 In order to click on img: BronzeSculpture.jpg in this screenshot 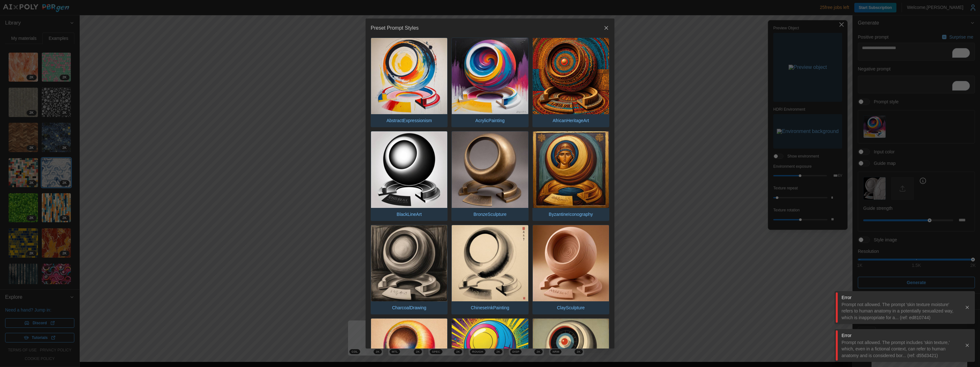, I will do `click(490, 169)`.